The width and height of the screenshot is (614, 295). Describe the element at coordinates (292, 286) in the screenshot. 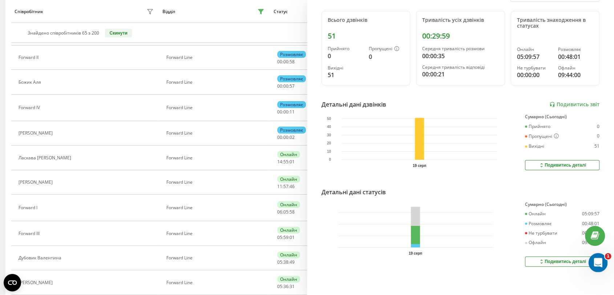

I see `span: 31` at that location.